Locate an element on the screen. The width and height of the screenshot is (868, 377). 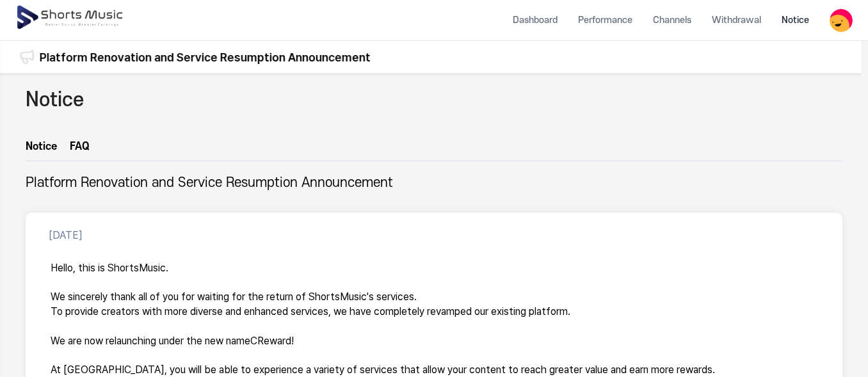
a: Withdrawal is located at coordinates (736, 20).